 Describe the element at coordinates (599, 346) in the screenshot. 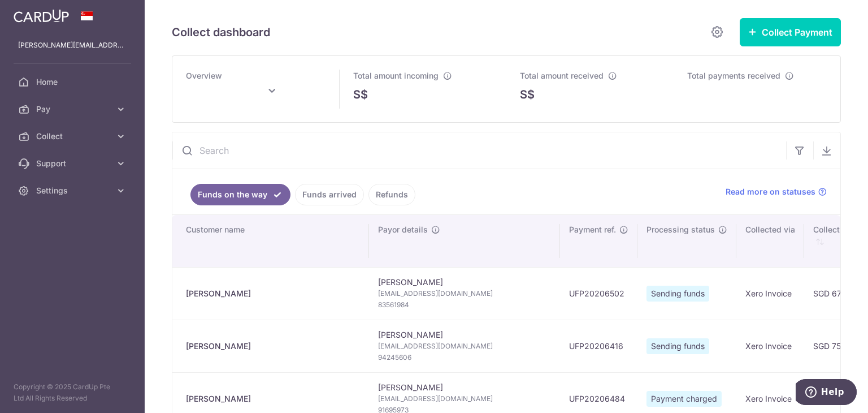

I see `td: UFP20206416` at that location.